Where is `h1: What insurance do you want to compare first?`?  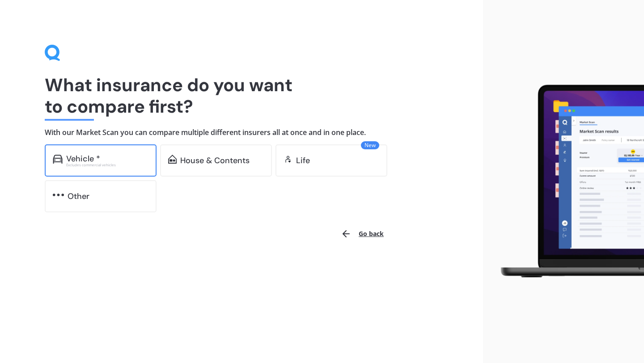
h1: What insurance do you want to compare first? is located at coordinates (241, 96).